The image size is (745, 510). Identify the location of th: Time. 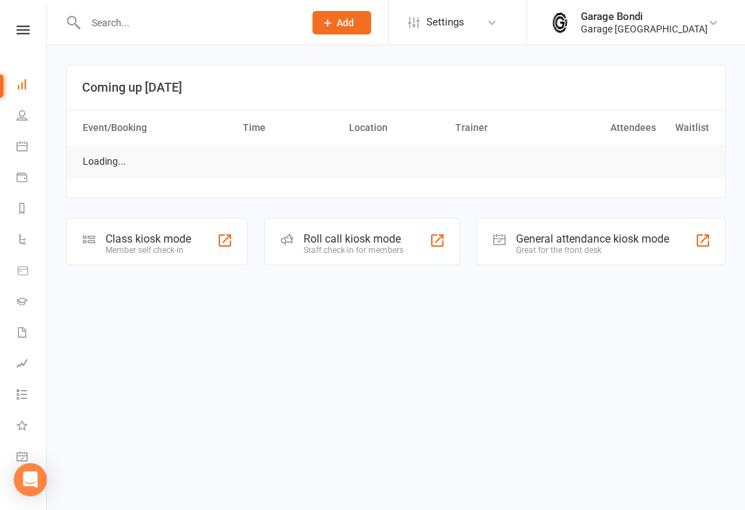
(290, 128).